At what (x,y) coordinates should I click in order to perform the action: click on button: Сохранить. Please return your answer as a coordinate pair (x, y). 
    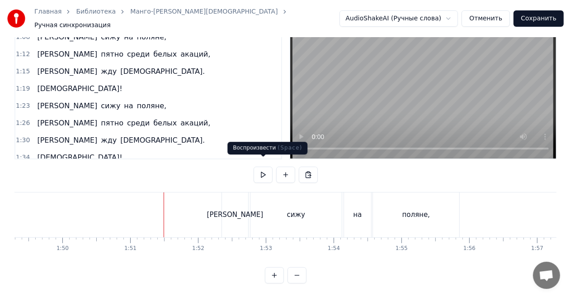
    Looking at the image, I should click on (539, 19).